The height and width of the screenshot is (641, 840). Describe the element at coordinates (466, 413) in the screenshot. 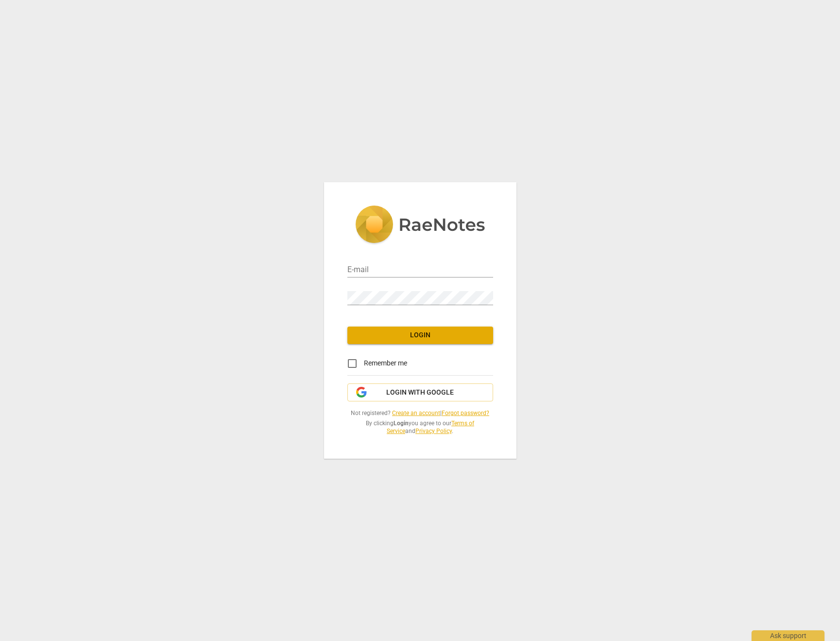

I see `a: Forgot password?` at that location.